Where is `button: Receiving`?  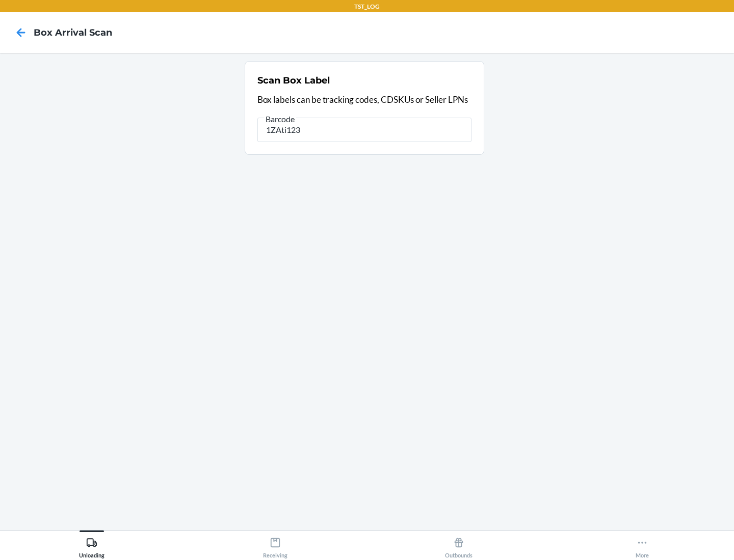 button: Receiving is located at coordinates (275, 544).